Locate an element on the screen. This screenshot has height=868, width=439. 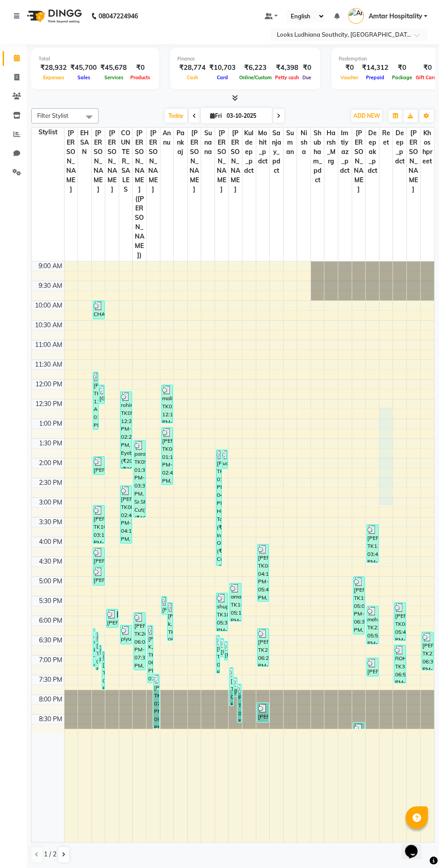
div: 11:00 AM is located at coordinates (49, 345).